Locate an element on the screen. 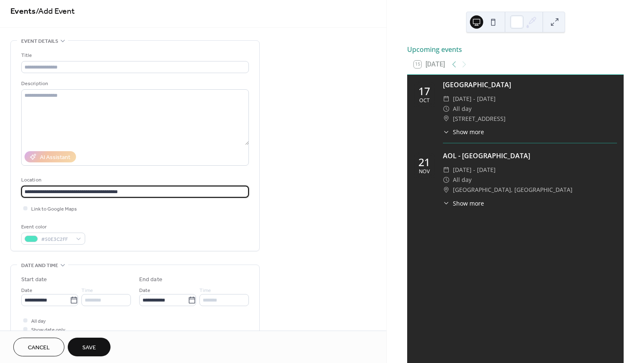  div: Event color is located at coordinates (52, 227).